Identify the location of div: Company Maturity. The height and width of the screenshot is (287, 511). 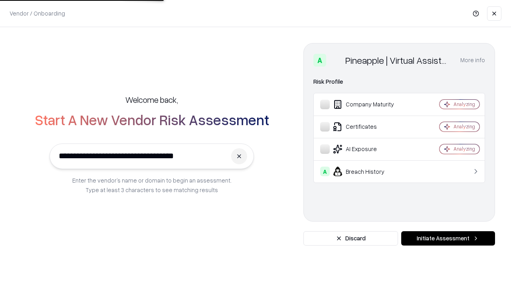
(368, 105).